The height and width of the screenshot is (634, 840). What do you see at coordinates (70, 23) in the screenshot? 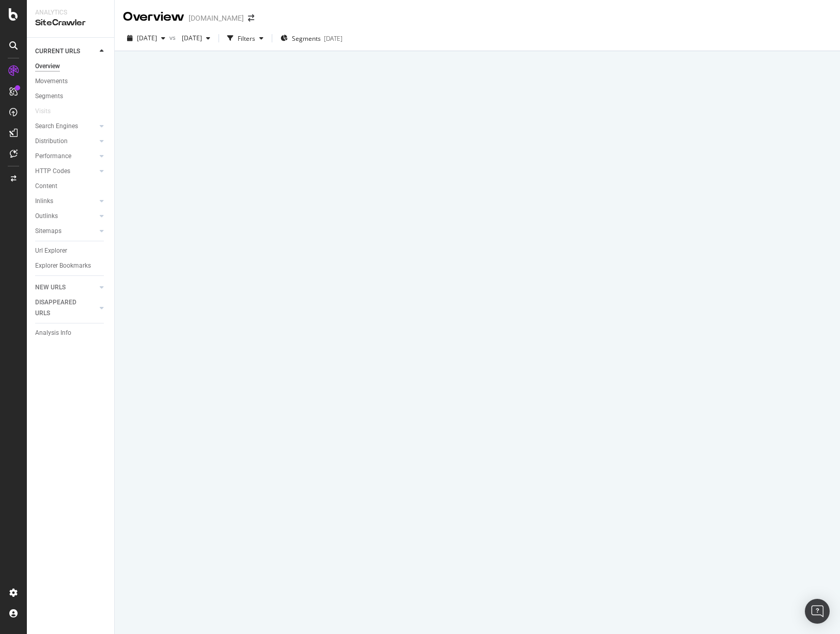
I see `div: SiteCrawler` at bounding box center [70, 23].